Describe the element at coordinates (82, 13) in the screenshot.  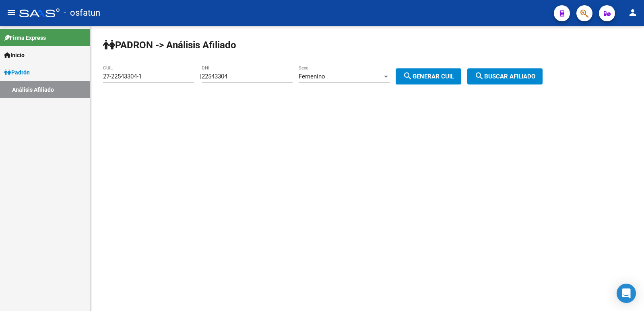
I see `span: - osfatun` at that location.